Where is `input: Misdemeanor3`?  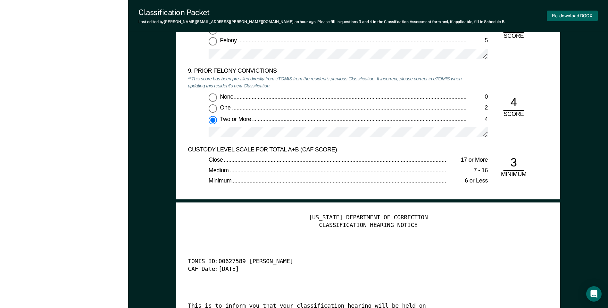
input: Misdemeanor3 is located at coordinates (213, 30).